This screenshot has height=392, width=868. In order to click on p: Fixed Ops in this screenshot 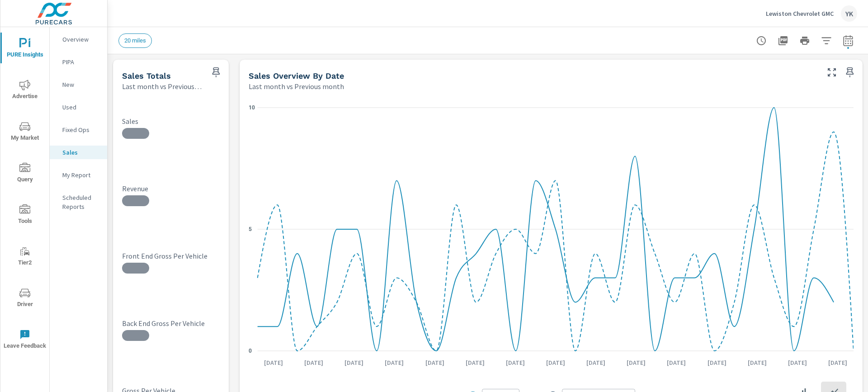, I will do `click(81, 130)`.